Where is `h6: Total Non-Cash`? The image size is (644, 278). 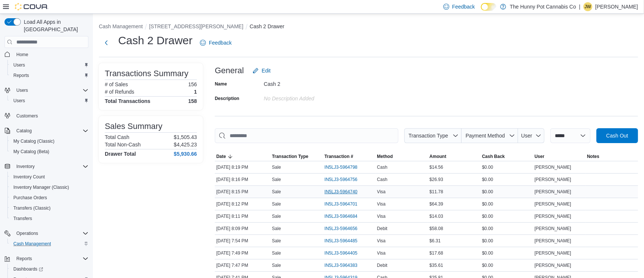 h6: Total Non-Cash is located at coordinates (123, 144).